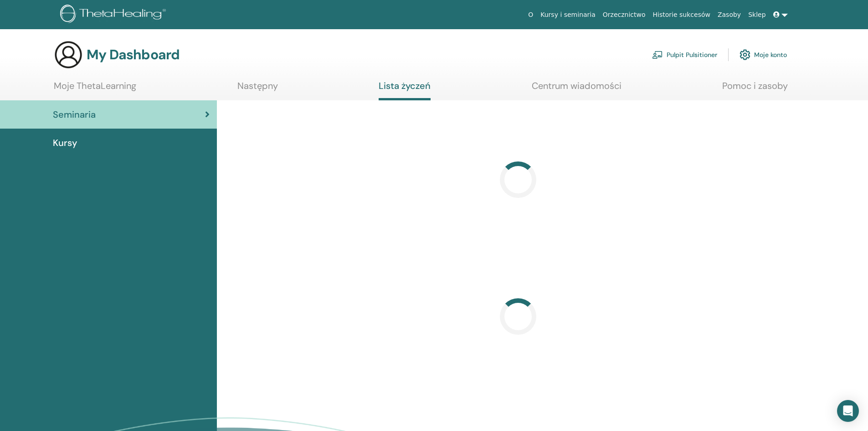 This screenshot has height=431, width=868. What do you see at coordinates (257, 89) in the screenshot?
I see `a: Następny` at bounding box center [257, 89].